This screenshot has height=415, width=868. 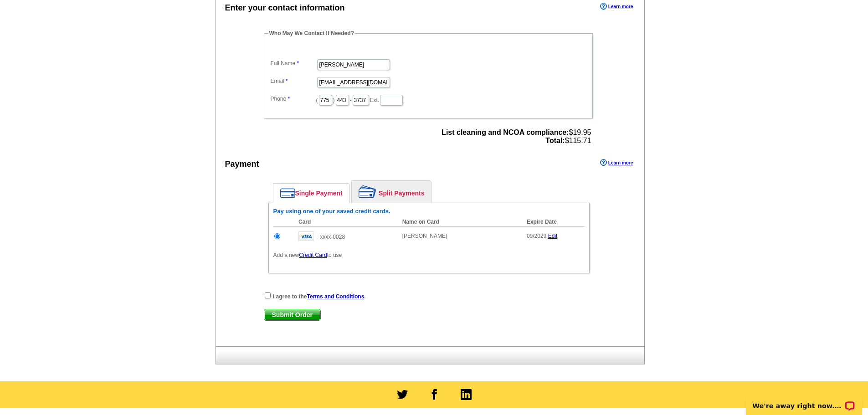 I want to click on a: Terms and Conditions, so click(x=336, y=297).